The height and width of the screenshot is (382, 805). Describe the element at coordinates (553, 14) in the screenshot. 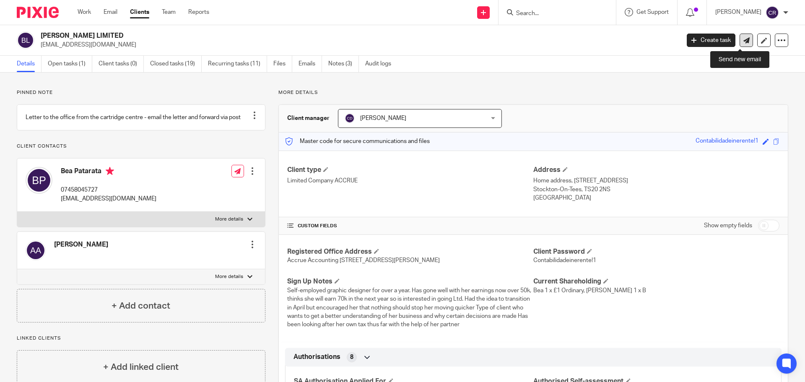

I see `input: Search` at that location.